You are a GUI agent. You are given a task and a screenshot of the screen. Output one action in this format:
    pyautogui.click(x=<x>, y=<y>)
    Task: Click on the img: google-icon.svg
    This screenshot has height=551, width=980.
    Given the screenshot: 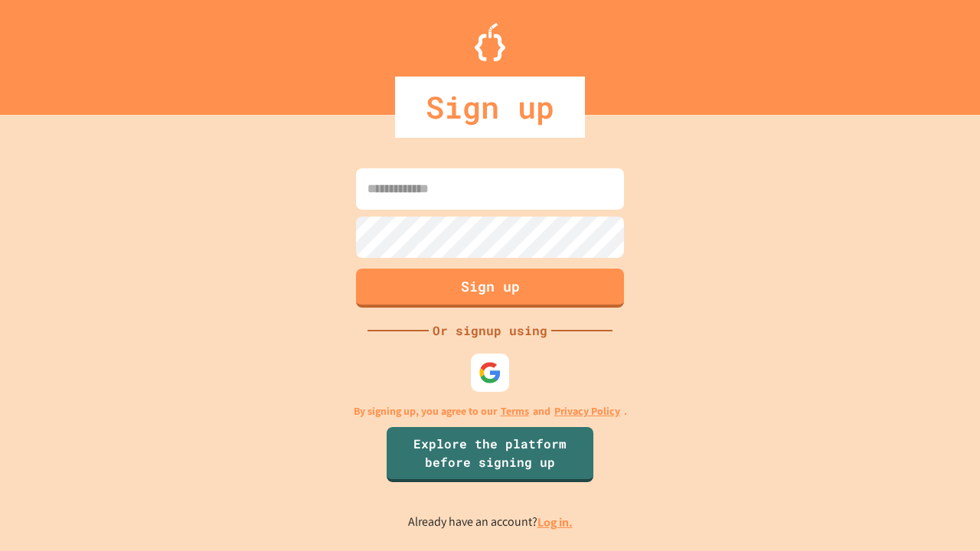 What is the action you would take?
    pyautogui.click(x=490, y=373)
    